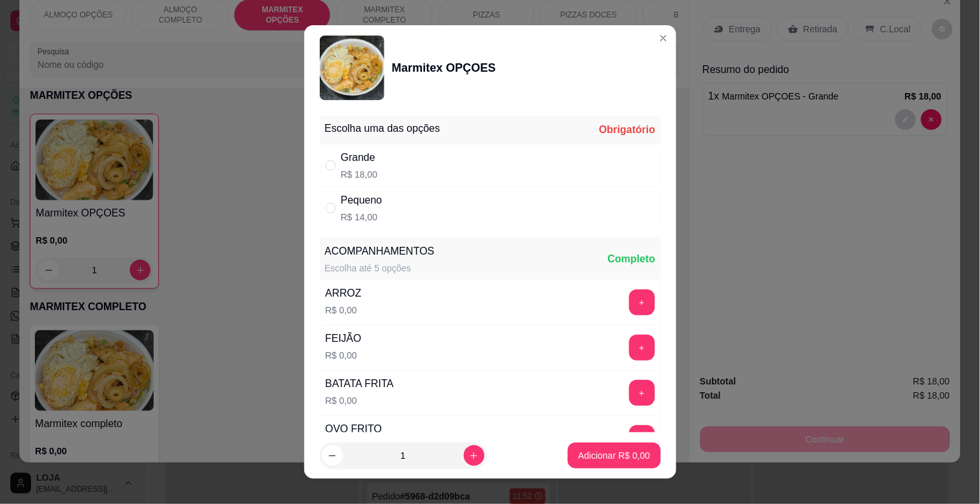 This screenshot has width=980, height=504. Describe the element at coordinates (354, 429) in the screenshot. I see `div: OVO FRITO` at that location.